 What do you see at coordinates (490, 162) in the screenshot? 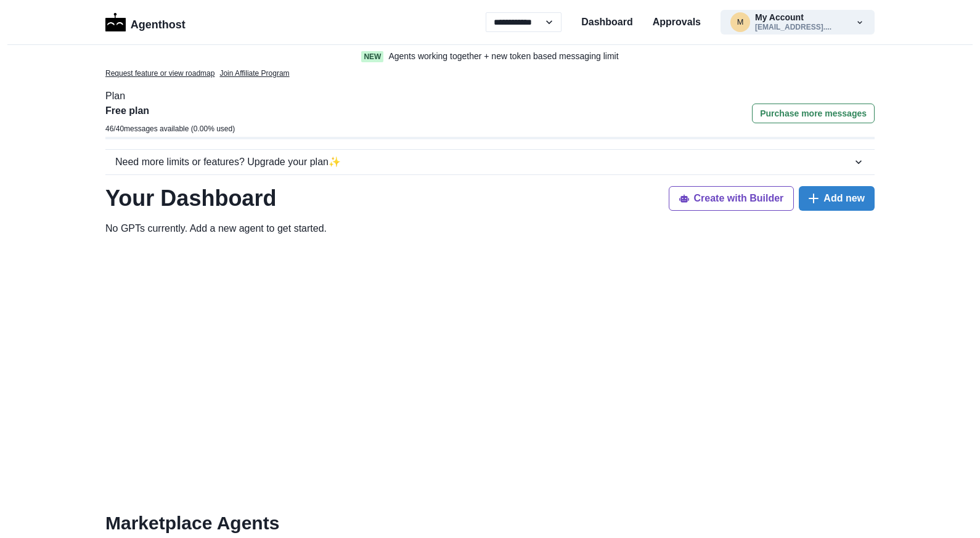
I see `button: Need more limits or features? Upgrade your plan✨` at bounding box center [490, 162].